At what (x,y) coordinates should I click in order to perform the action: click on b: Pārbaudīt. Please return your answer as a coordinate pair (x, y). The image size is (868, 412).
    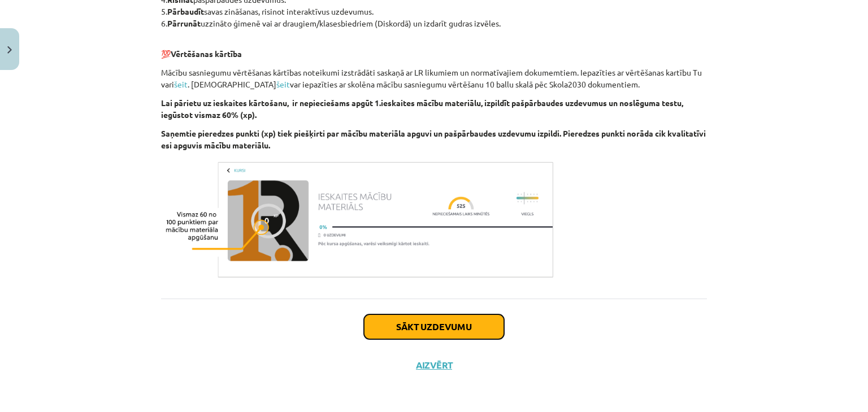
    Looking at the image, I should click on (186, 11).